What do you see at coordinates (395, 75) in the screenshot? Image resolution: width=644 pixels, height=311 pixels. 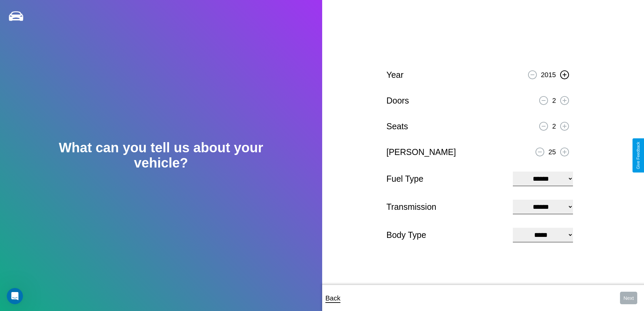 I see `p: Year` at bounding box center [395, 75].